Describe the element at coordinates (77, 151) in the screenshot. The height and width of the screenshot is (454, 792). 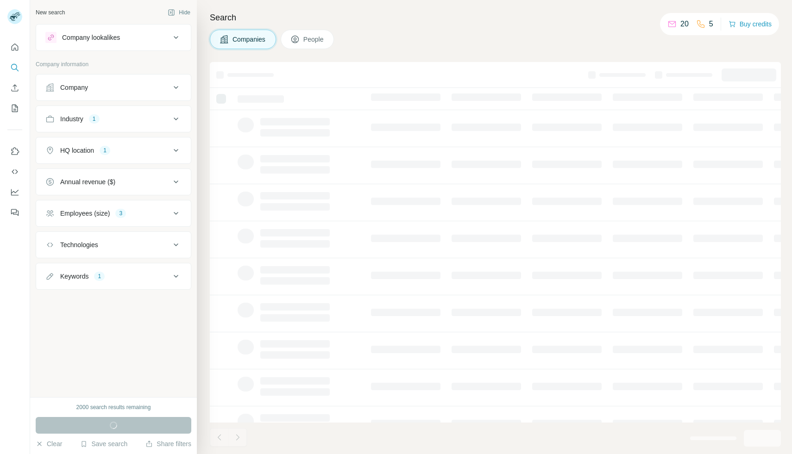
I see `div: HQ location` at that location.